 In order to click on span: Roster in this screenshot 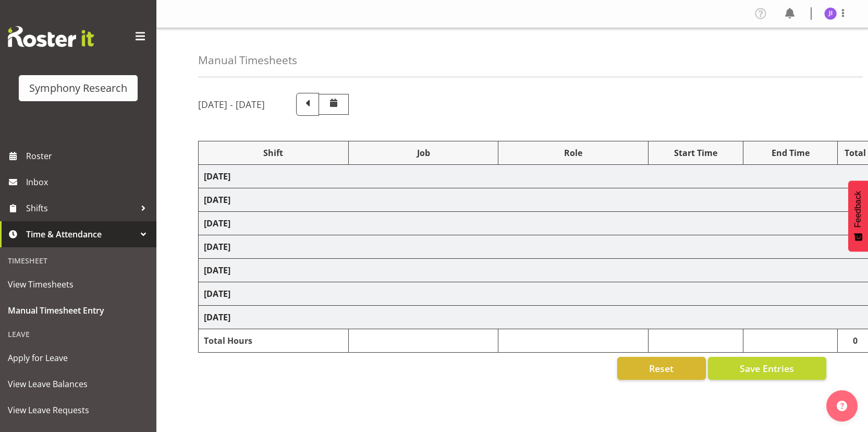, I will do `click(89, 156)`.